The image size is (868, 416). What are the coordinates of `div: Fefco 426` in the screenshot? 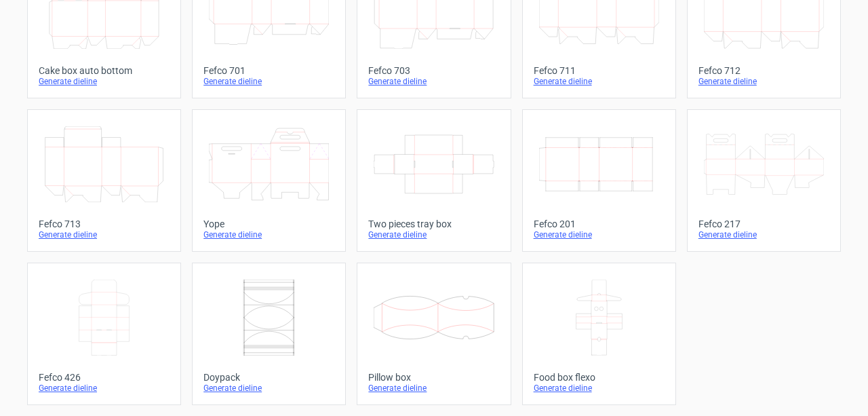 It's located at (104, 378).